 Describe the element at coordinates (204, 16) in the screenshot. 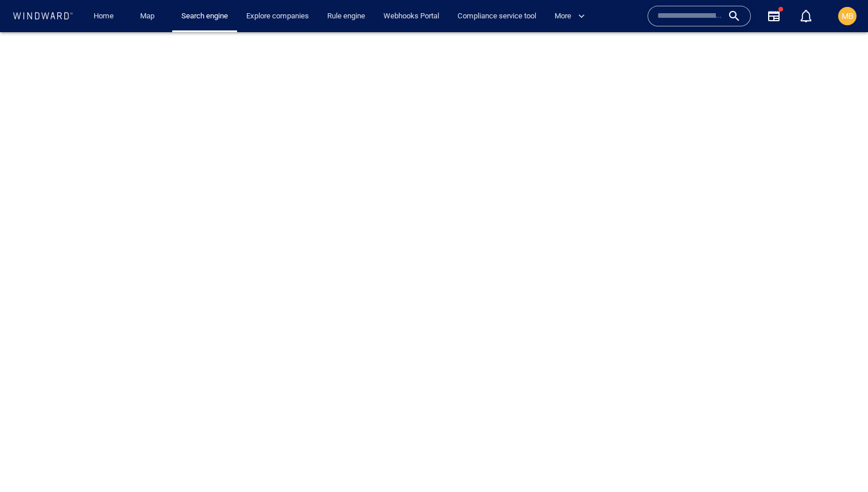

I see `button: Search engine` at that location.